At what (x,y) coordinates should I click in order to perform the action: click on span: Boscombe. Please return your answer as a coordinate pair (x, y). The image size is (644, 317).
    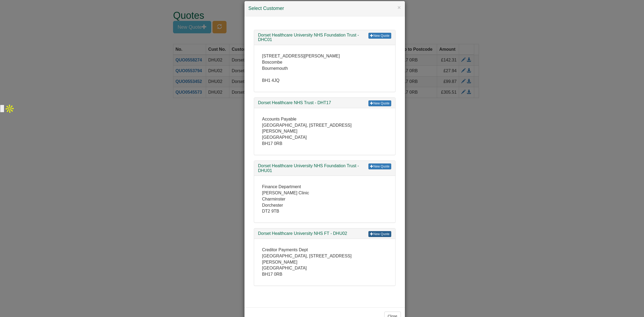
    Looking at the image, I should click on (272, 62).